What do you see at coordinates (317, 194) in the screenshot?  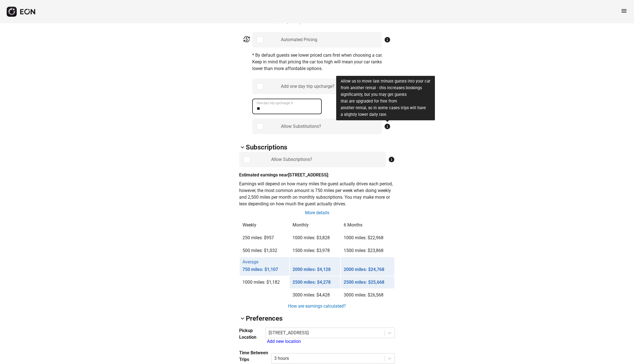 I see `p: Earnings will depend on how many miles the guest actually drives each period, however, the most c...` at bounding box center [317, 194].